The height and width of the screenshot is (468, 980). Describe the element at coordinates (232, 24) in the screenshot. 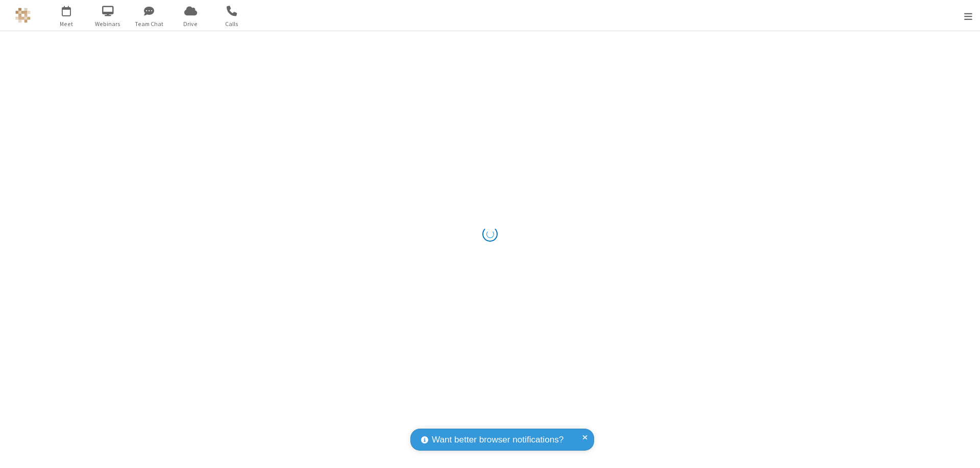

I see `span: Calls` at that location.